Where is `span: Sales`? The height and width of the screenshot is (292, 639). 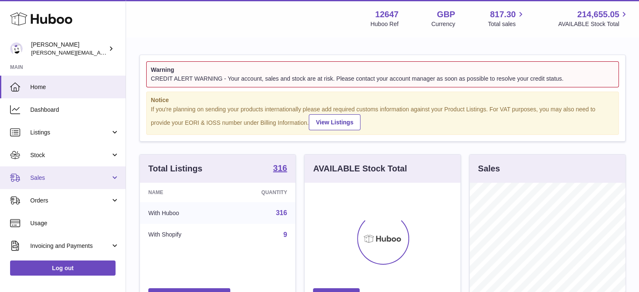
span: Sales is located at coordinates (70, 178).